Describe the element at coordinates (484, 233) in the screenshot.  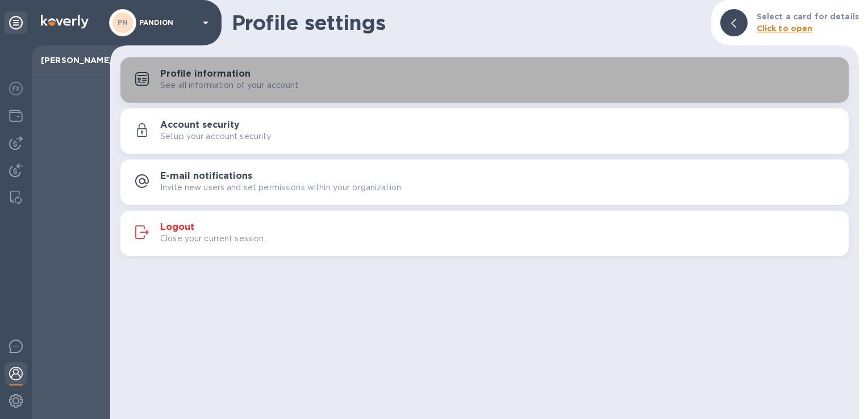
I see `button: LogoutClose your current session.` at that location.